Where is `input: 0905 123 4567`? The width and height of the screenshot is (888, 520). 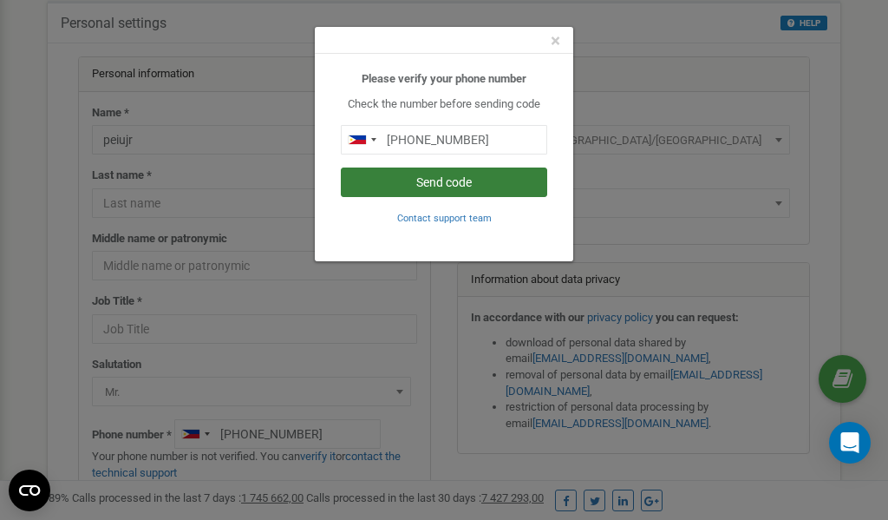
input: 0905 123 4567 is located at coordinates (444, 140).